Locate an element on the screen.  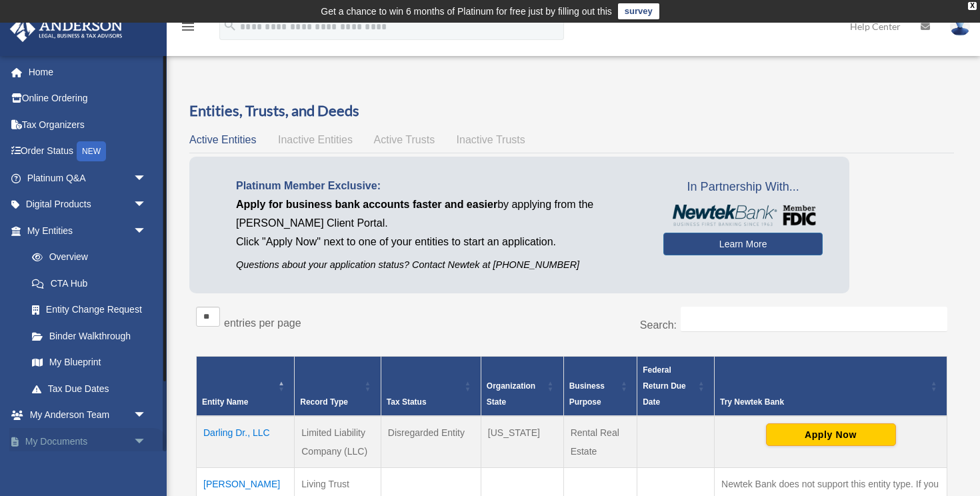
label: Search: is located at coordinates (658, 325).